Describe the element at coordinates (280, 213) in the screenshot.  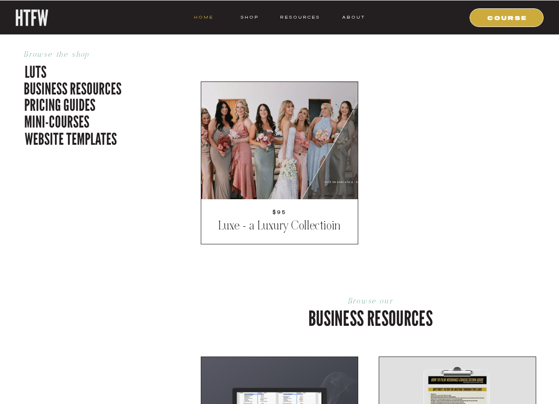
I see `a: $95` at that location.